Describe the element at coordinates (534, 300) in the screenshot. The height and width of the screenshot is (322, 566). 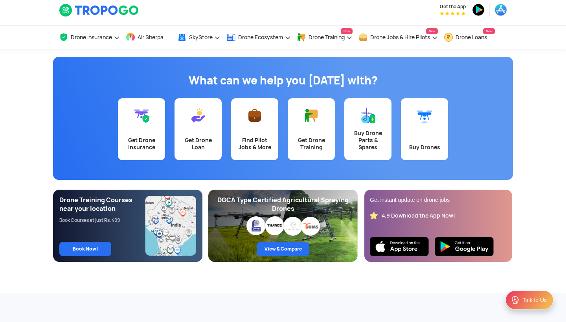
I see `div: Talk to Us` at that location.